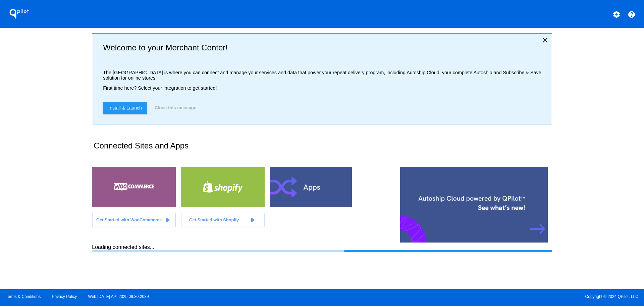 Image resolution: width=644 pixels, height=306 pixels. I want to click on p: First time here? Select your integration to get started!, so click(325, 88).